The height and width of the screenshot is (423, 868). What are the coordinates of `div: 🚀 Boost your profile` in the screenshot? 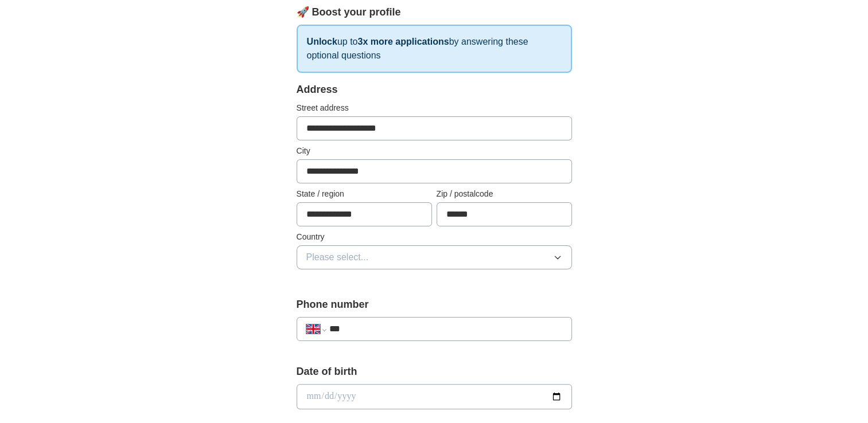 It's located at (435, 12).